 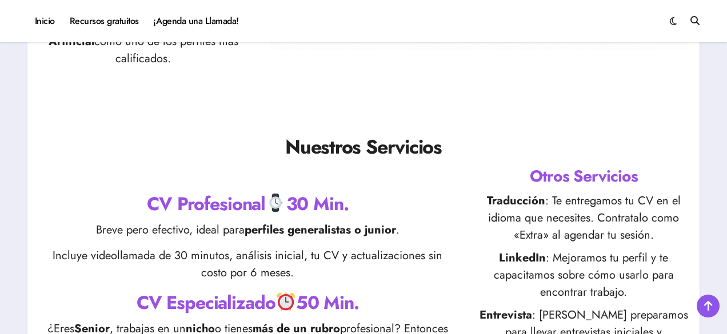 What do you see at coordinates (363, 147) in the screenshot?
I see `h1: Nuestros Servicios` at bounding box center [363, 147].